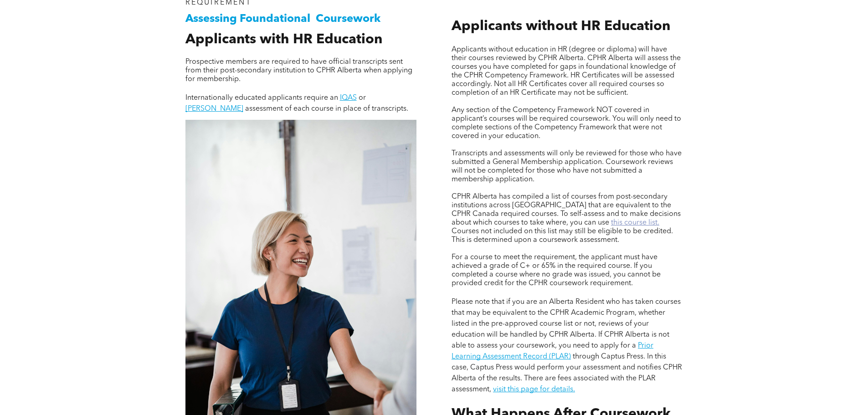 The width and height of the screenshot is (868, 415). Describe the element at coordinates (566, 323) in the screenshot. I see `span: Please note that if you are an Alberta Resident who has taken courses that may be equivalent to t...` at that location.